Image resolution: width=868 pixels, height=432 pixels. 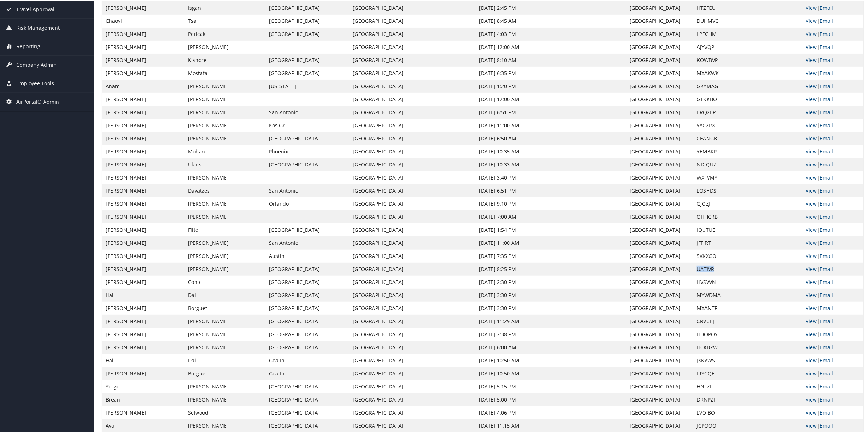 What do you see at coordinates (748, 190) in the screenshot?
I see `td: LOSHDS` at bounding box center [748, 190].